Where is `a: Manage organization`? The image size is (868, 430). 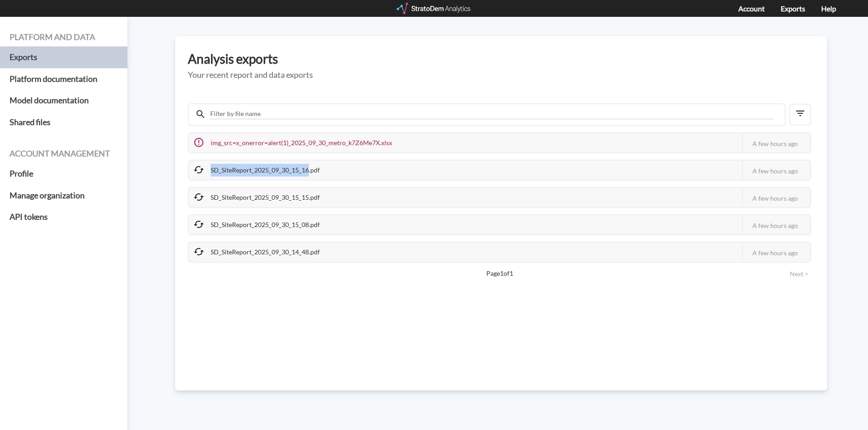
a: Manage organization is located at coordinates (63, 196).